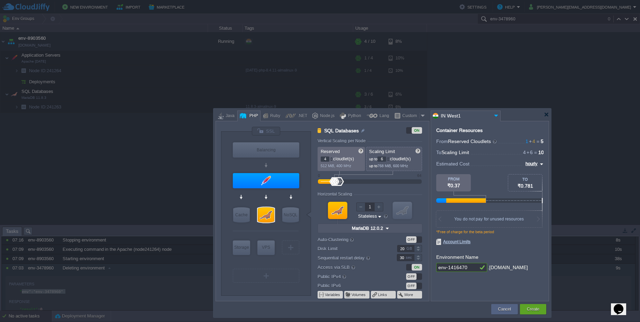 The width and height of the screenshot is (640, 322). What do you see at coordinates (504, 310) in the screenshot?
I see `button: Cancel` at bounding box center [504, 310].